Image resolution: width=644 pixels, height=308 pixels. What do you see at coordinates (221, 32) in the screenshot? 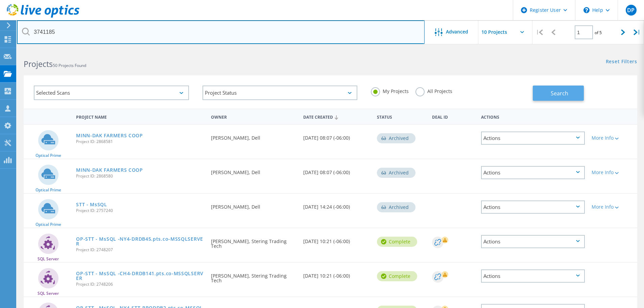
I see `input: Search projects by name, owner, ID, company, etc` at bounding box center [221, 32].